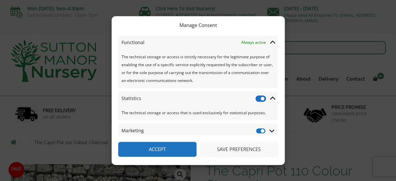  I want to click on span: Marketing, so click(133, 131).